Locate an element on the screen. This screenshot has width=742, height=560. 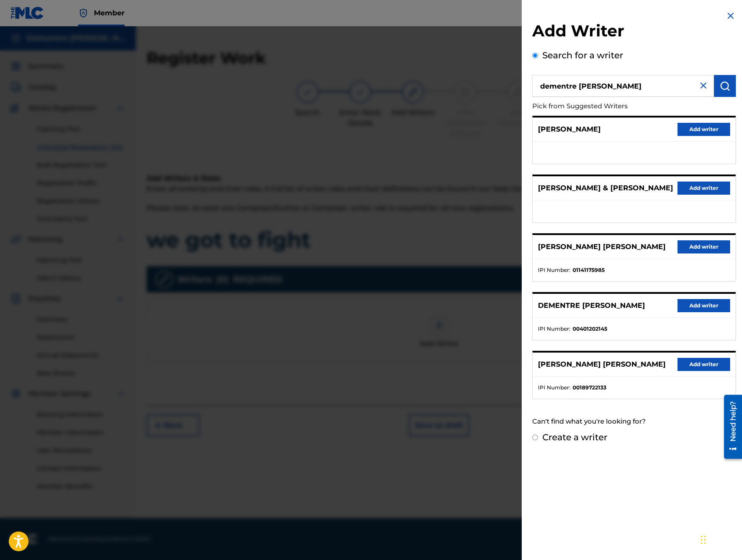
div: Open Resource Center is located at coordinates (15, 35).